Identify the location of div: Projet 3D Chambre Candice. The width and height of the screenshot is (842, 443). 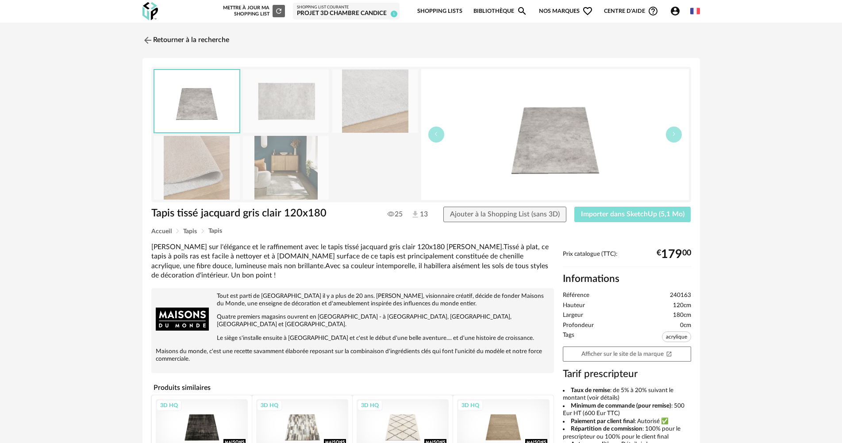
(346, 14).